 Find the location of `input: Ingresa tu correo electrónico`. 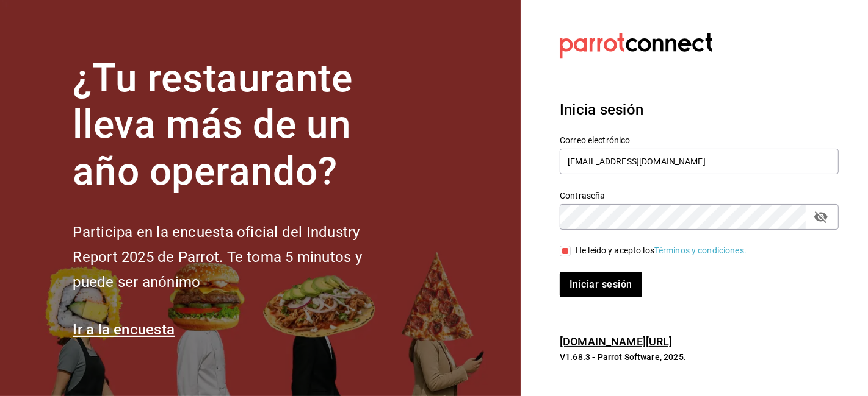

input: Ingresa tu correo electrónico is located at coordinates (699, 161).